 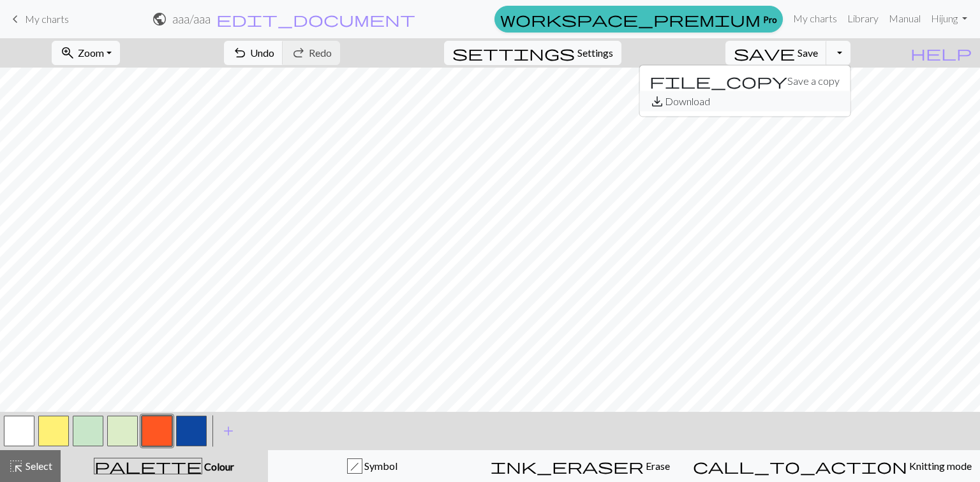 What do you see at coordinates (863, 18) in the screenshot?
I see `a: Library` at bounding box center [863, 18].